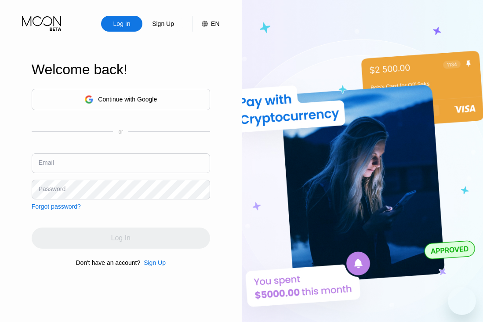 The width and height of the screenshot is (483, 322). I want to click on div: or, so click(121, 132).